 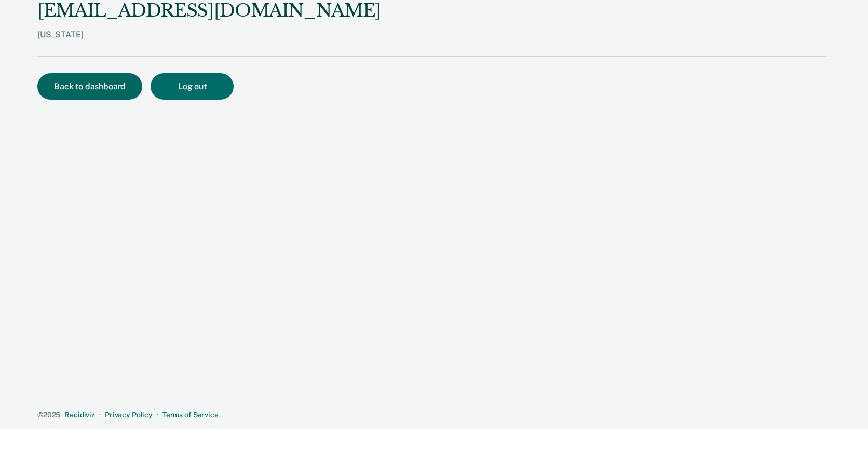 I want to click on span: © 2025, so click(x=49, y=415).